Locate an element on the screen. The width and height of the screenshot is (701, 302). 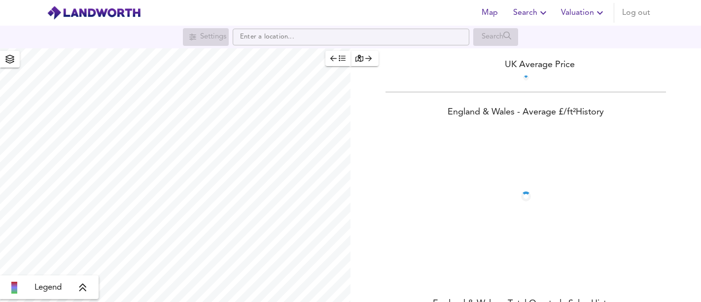
span: Legend is located at coordinates (48, 287).